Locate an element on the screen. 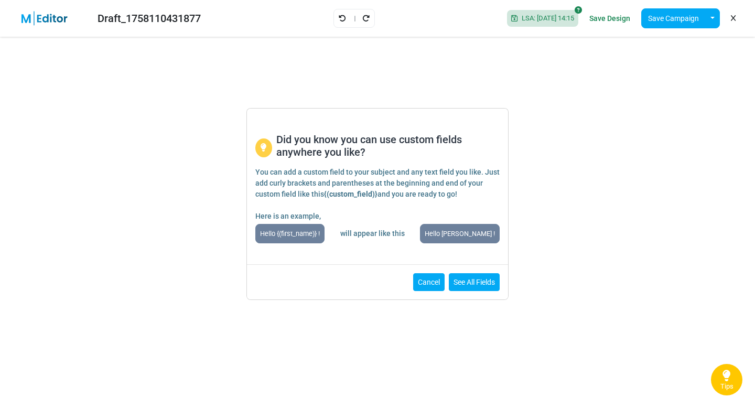 This screenshot has height=408, width=755. h5: Did you know you can use custom fields anywhere you like? is located at coordinates (388, 146).